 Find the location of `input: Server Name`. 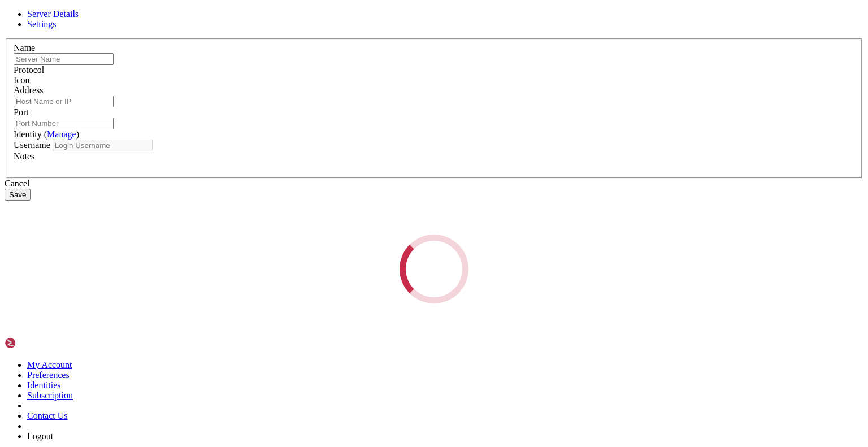

input: Server Name is located at coordinates (63, 59).